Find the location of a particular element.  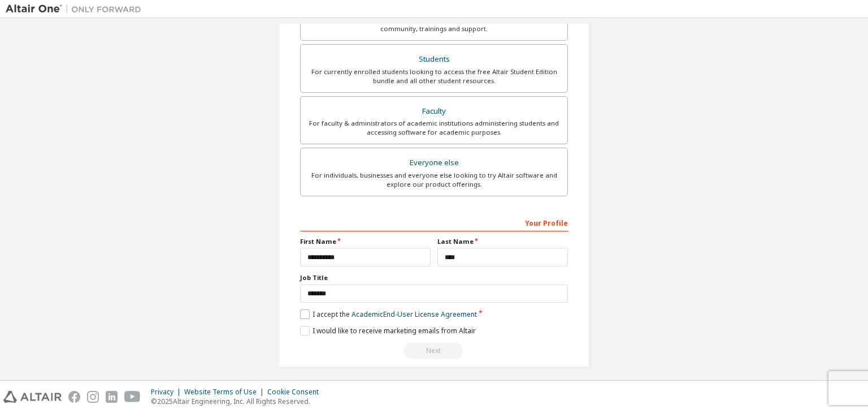

div: For faculty & administrators of academic institutions administering students and accessing softwa... is located at coordinates (434, 128).